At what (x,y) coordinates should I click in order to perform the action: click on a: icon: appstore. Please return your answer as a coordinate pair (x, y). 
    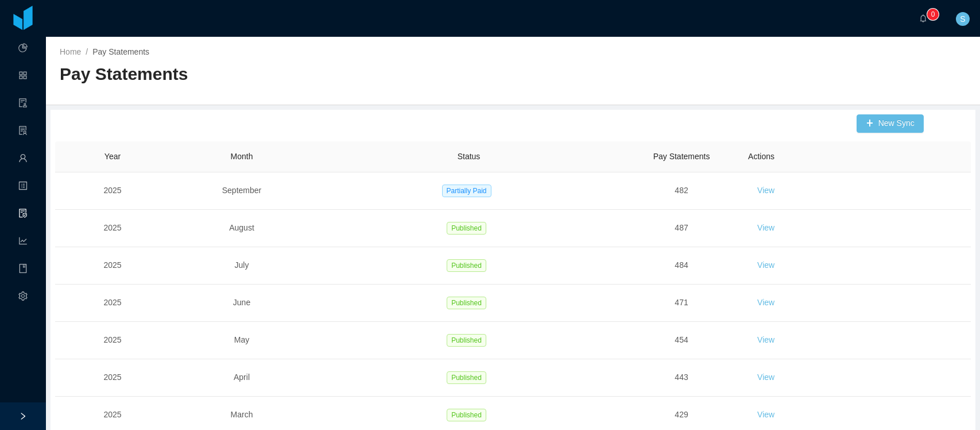
    Looking at the image, I should click on (23, 76).